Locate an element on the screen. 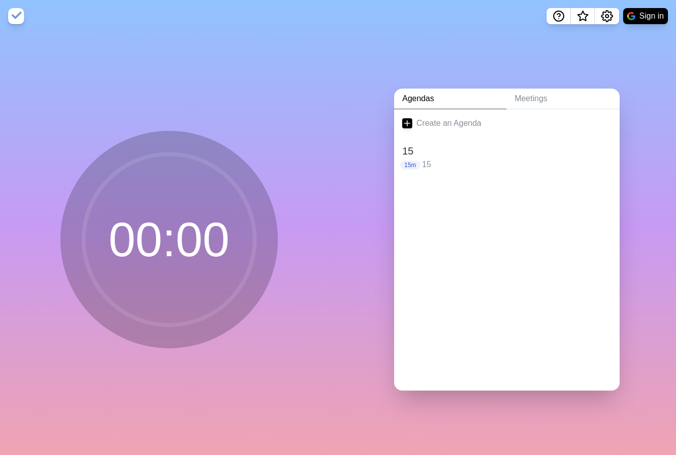  button: Help is located at coordinates (559, 16).